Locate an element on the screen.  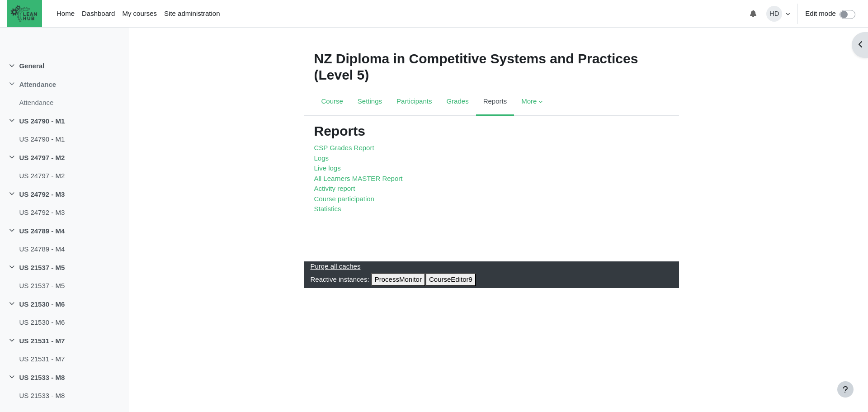
a: Activity report is located at coordinates (334, 188).